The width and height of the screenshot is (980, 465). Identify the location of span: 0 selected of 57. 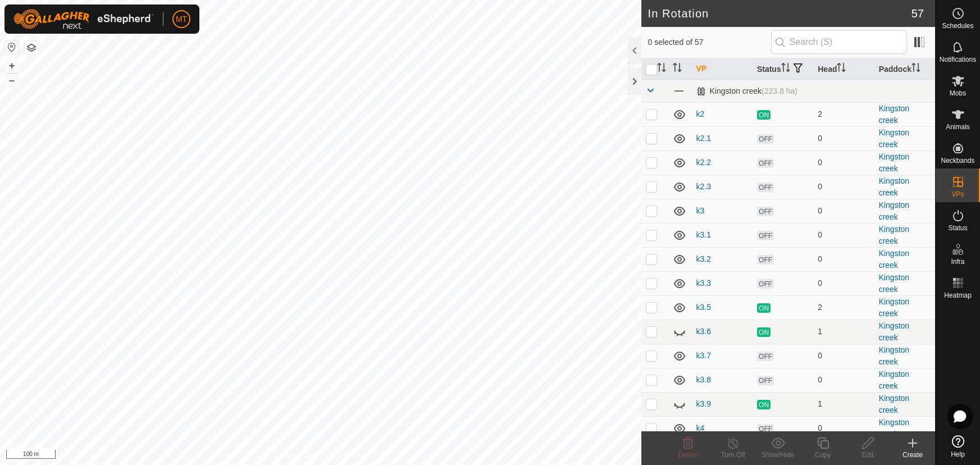
(709, 42).